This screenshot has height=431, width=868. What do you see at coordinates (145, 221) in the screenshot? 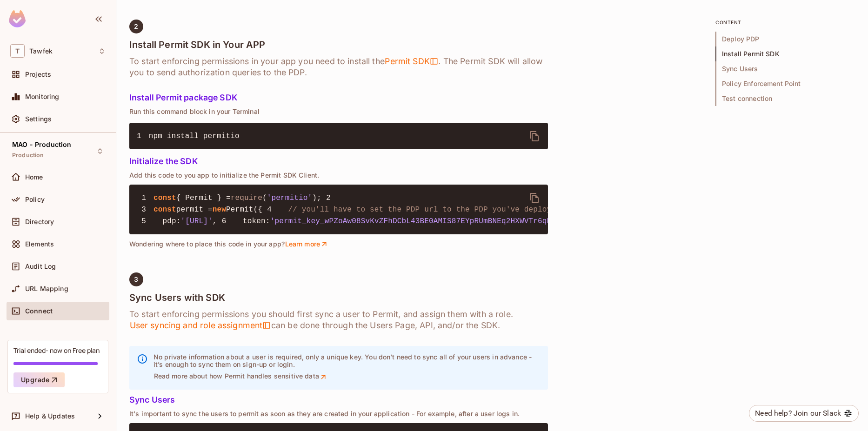
I see `span: 5` at bounding box center [145, 221].